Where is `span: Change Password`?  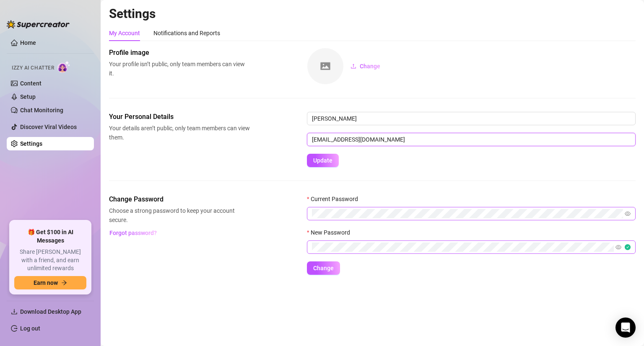 span: Change Password is located at coordinates (179, 200).